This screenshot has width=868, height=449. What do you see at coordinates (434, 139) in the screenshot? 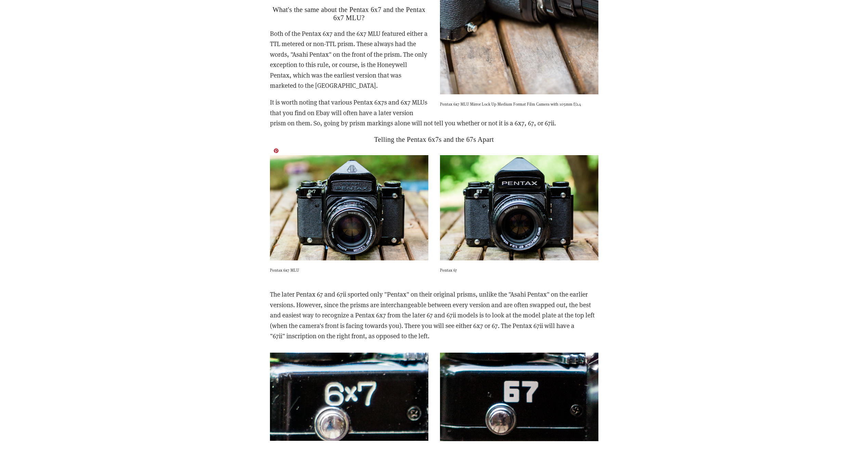
I see `h2: Telling the Pentax 6x7s and the 67s Apart` at bounding box center [434, 139].